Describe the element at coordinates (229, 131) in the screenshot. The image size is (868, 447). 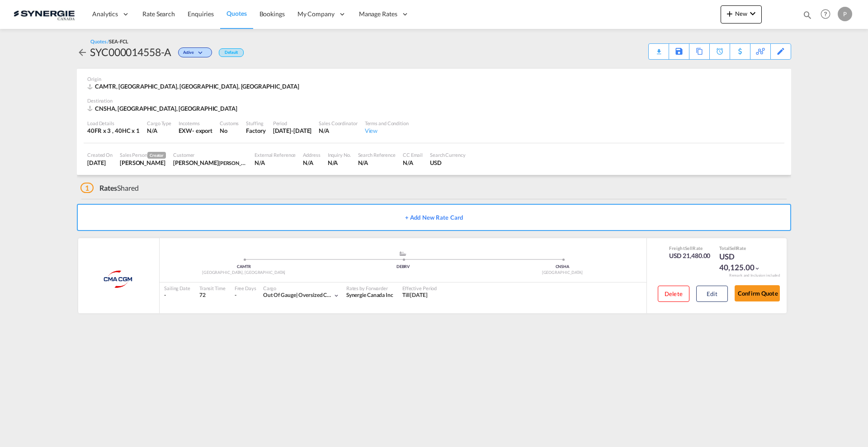
I see `div: No` at that location.